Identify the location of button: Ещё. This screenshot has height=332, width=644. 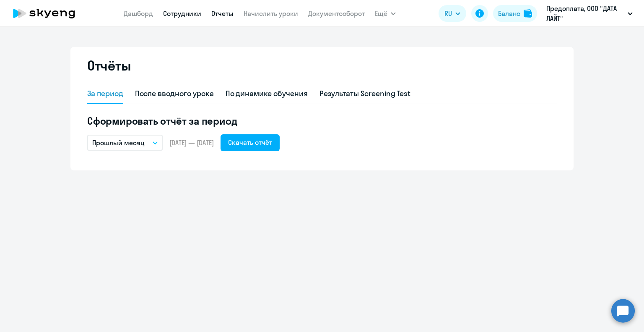
(385, 14).